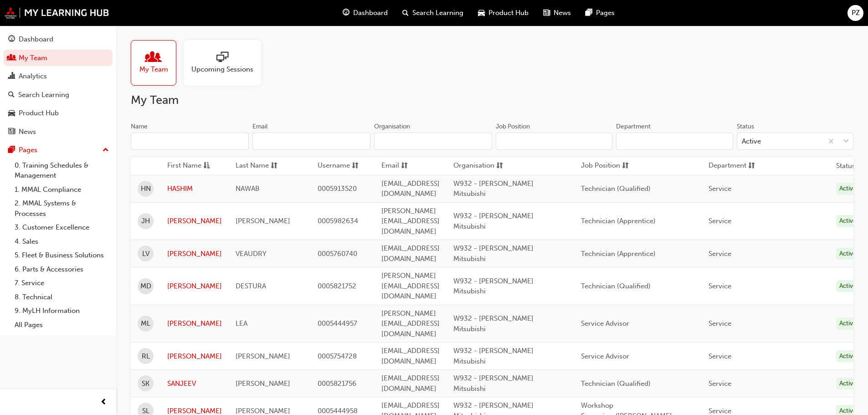  Describe the element at coordinates (618, 254) in the screenshot. I see `span: Technician (Apprentice)` at that location.